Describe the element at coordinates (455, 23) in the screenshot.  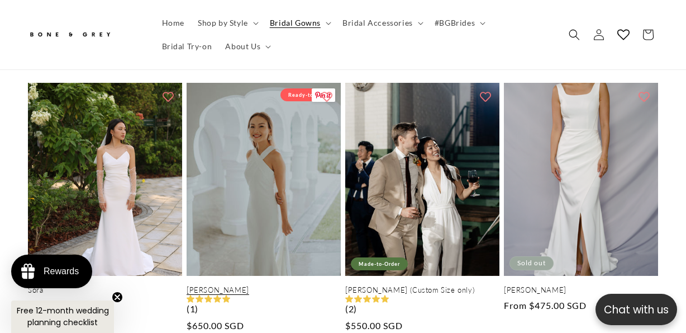
I see `span: #BGBrides` at that location.